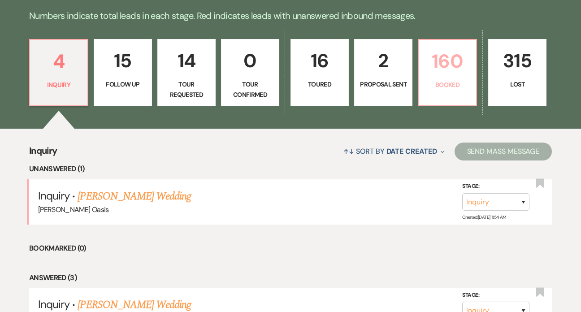 This screenshot has height=312, width=581. Describe the element at coordinates (412, 151) in the screenshot. I see `span: Date Created` at that location.